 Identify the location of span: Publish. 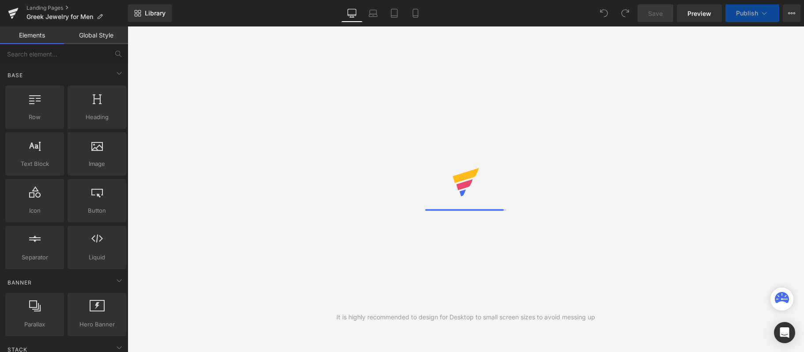
(747, 13).